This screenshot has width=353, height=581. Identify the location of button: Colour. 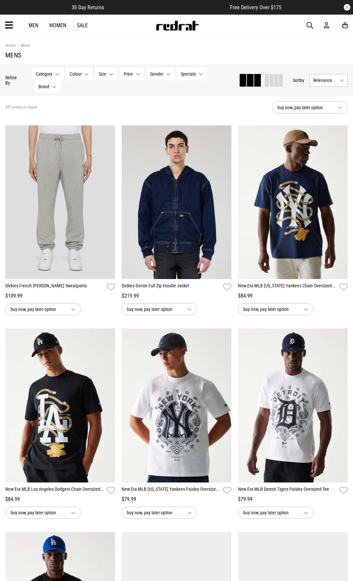
(80, 74).